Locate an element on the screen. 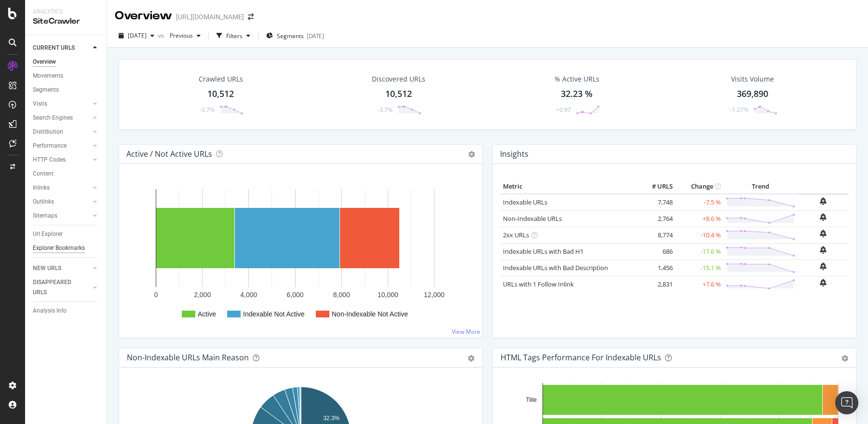 The height and width of the screenshot is (424, 868). a: Indexable URLs with Bad H1 is located at coordinates (543, 251).